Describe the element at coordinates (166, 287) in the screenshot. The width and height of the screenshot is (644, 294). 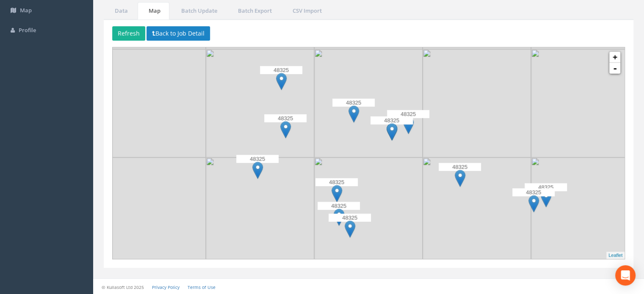
I see `a: Privacy Policy` at that location.